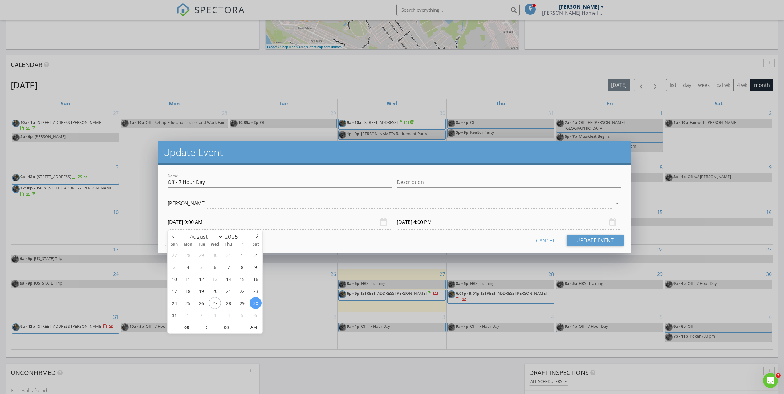 This screenshot has height=394, width=784. Describe the element at coordinates (228, 303) in the screenshot. I see `span: August 28, 2025` at that location.